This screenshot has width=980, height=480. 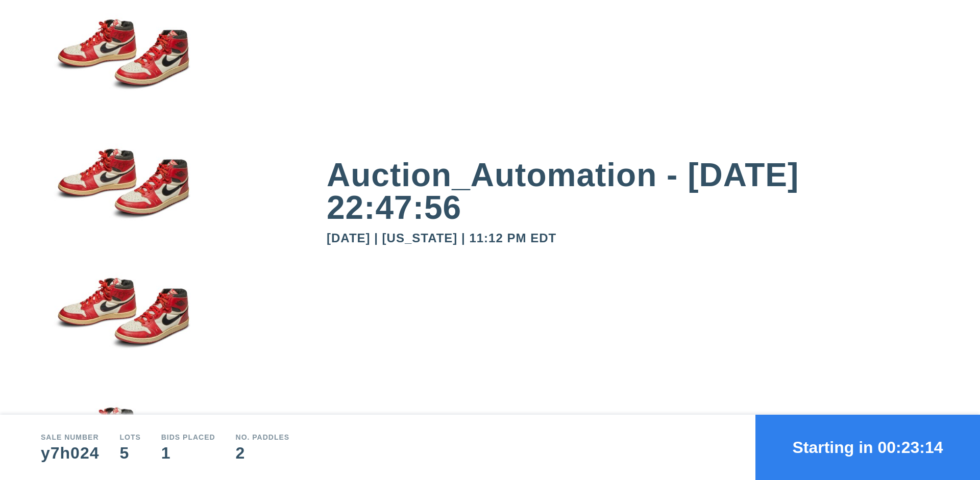 What do you see at coordinates (130, 453) in the screenshot?
I see `div: 5` at bounding box center [130, 453].